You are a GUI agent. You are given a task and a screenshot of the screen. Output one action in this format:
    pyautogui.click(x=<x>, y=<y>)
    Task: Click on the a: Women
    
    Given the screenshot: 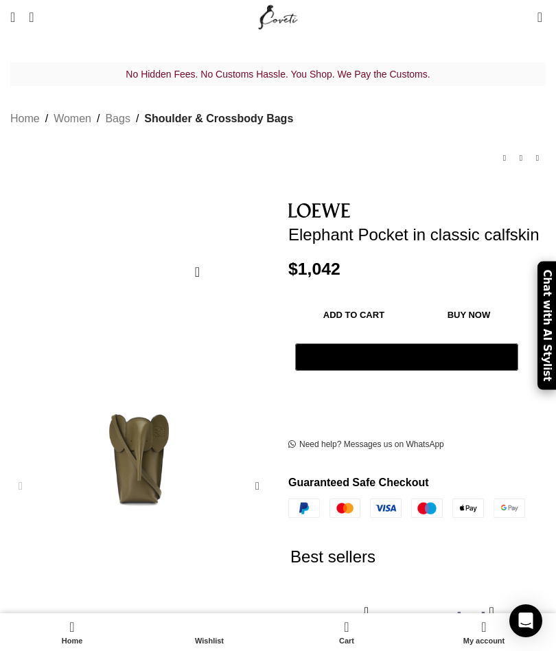 What is the action you would take?
    pyautogui.click(x=72, y=119)
    